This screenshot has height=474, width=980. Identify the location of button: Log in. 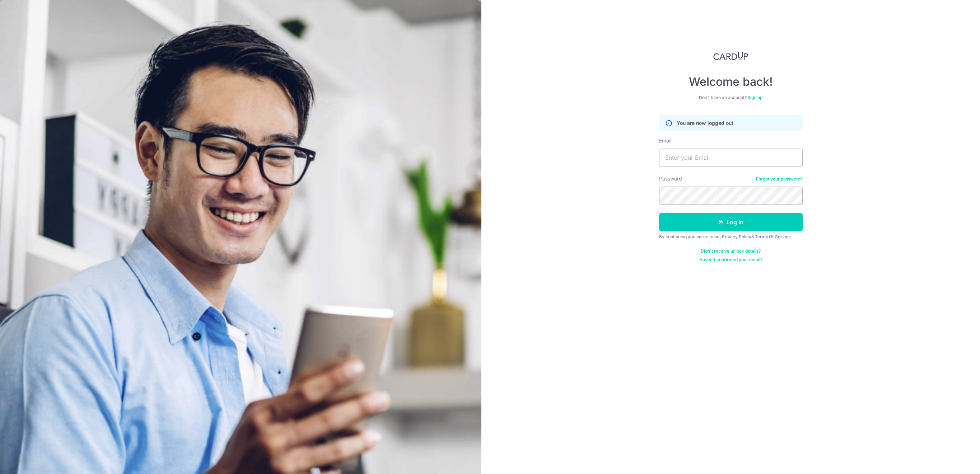
(730, 222).